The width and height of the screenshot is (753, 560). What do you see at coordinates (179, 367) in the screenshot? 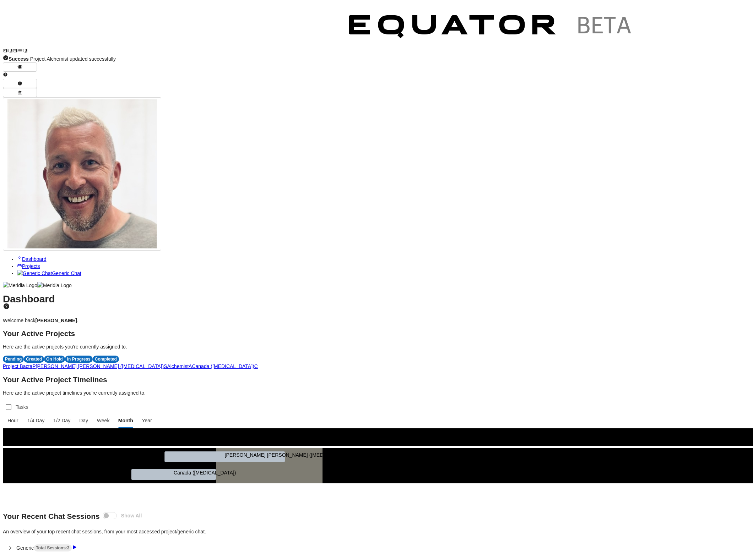
I see `a: AlchemistA` at bounding box center [179, 367].